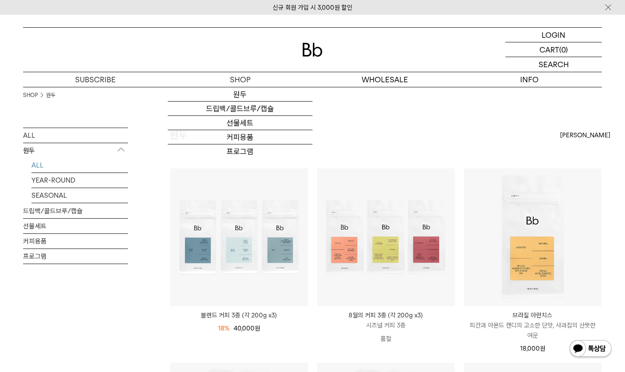  What do you see at coordinates (80, 195) in the screenshot?
I see `a: SEASONAL` at bounding box center [80, 195].